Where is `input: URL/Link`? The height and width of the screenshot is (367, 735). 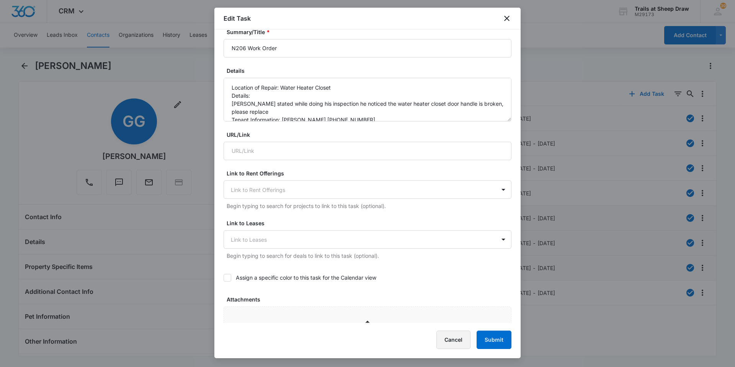
input: URL/Link is located at coordinates (368, 151).